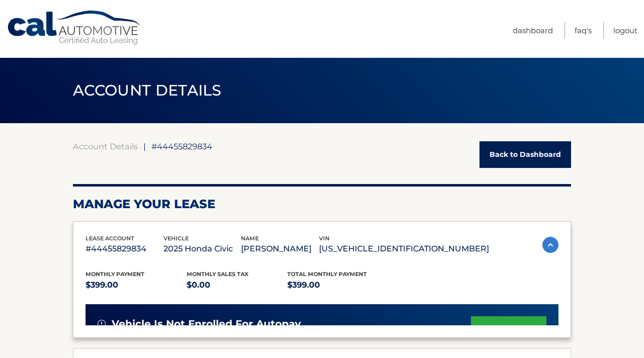  Describe the element at coordinates (525, 154) in the screenshot. I see `a: Back to Dashboard` at that location.